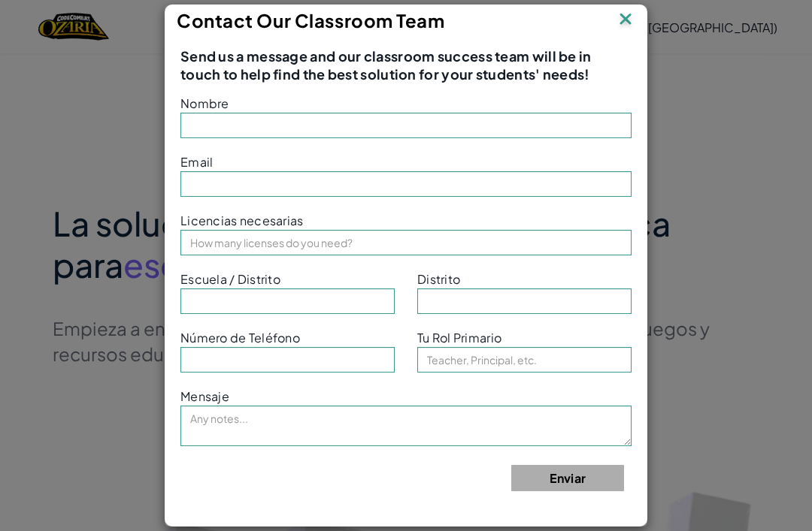 This screenshot has height=531, width=812. I want to click on input: Teacher, Principal, etc., so click(524, 360).